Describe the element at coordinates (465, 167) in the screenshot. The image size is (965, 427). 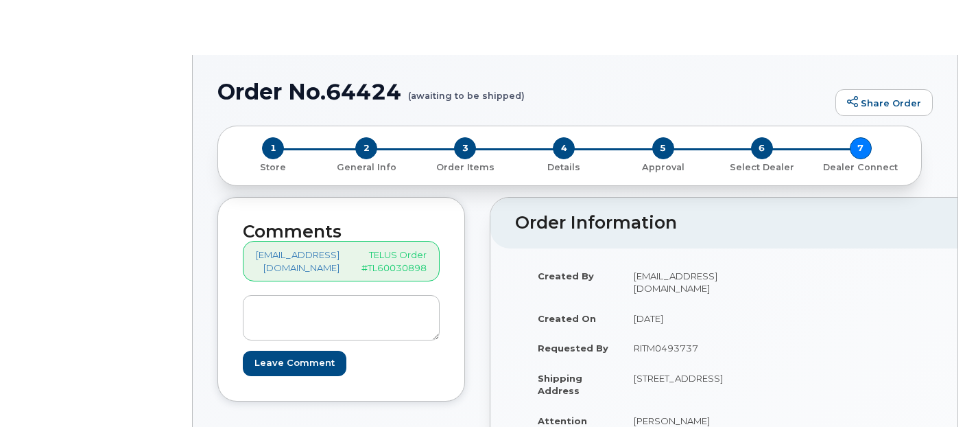
I see `p: Order Items` at that location.